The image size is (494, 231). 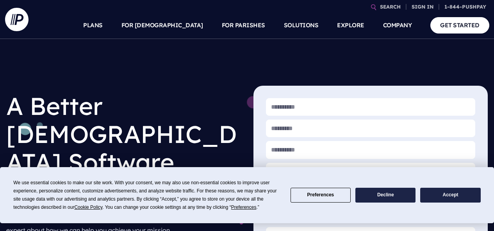 I want to click on a: GET STARTED, so click(x=459, y=25).